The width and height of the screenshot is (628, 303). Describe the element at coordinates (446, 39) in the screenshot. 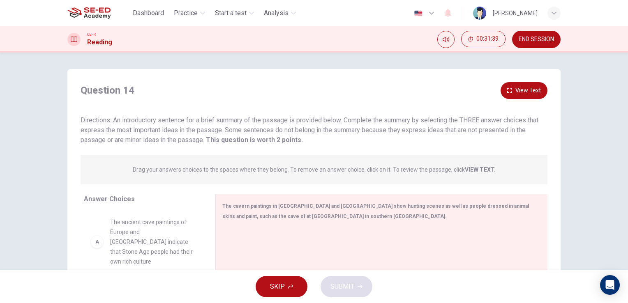

I see `div: Mute` at that location.